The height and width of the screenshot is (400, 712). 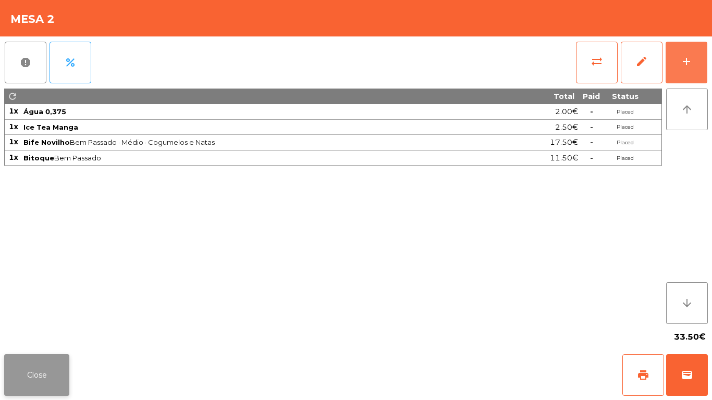 I want to click on h4: Mesa 2, so click(x=32, y=19).